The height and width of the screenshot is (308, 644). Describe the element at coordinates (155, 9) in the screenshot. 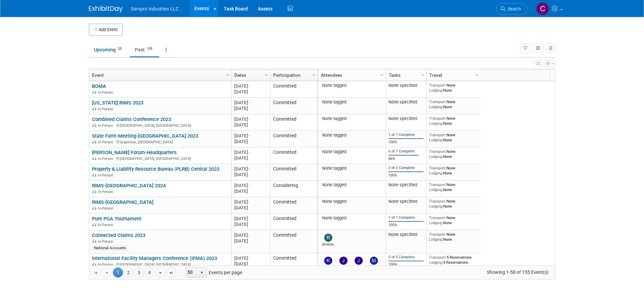

I see `span: Servpro Industries LLC` at that location.